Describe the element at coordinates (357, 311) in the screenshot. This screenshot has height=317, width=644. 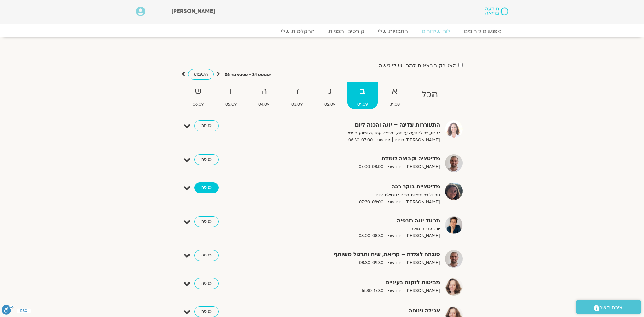
I see `strong: אכילה נינוחה` at that location.